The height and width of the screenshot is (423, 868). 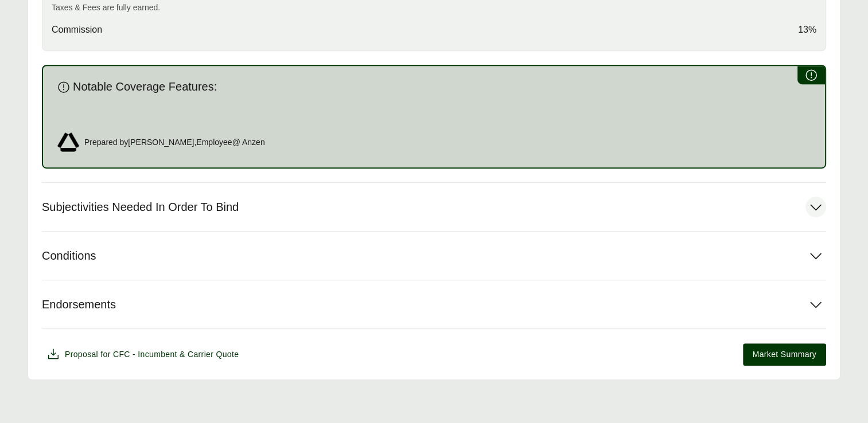 What do you see at coordinates (784, 354) in the screenshot?
I see `a: Market Summary` at bounding box center [784, 354].